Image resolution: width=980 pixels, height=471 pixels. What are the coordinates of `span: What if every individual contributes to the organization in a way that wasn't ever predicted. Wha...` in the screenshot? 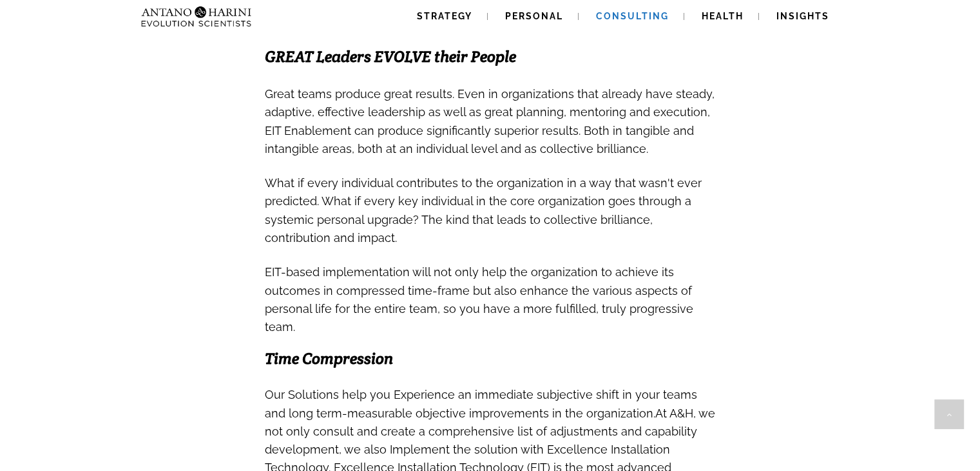 It's located at (484, 210).